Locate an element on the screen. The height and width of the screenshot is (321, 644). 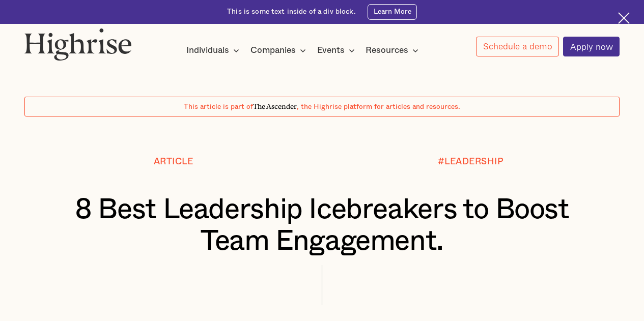
div: This is some text inside of a div block. is located at coordinates (291, 12).